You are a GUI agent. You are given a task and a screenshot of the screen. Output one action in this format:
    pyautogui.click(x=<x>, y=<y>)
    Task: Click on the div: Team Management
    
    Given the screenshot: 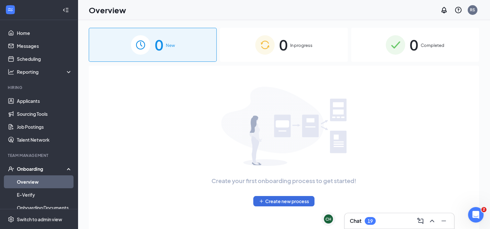 What is the action you would take?
    pyautogui.click(x=39, y=155)
    